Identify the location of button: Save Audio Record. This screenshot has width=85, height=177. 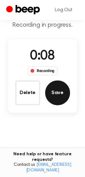
(57, 93).